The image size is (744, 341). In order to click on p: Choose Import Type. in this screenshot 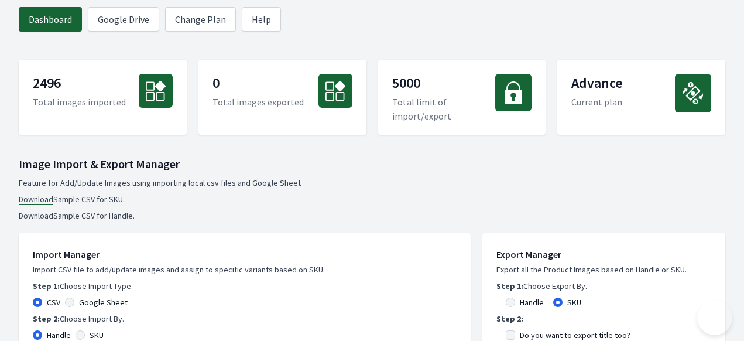, I will do `click(245, 286)`.